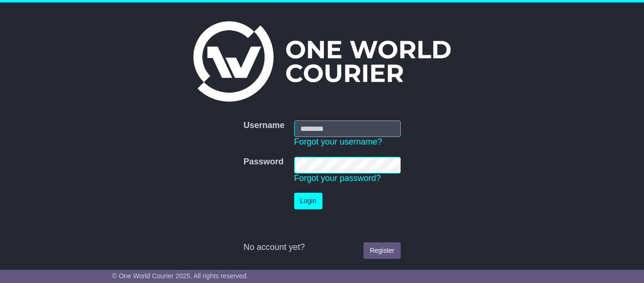 This screenshot has width=644, height=283. What do you see at coordinates (263, 162) in the screenshot?
I see `label: Password` at bounding box center [263, 162].